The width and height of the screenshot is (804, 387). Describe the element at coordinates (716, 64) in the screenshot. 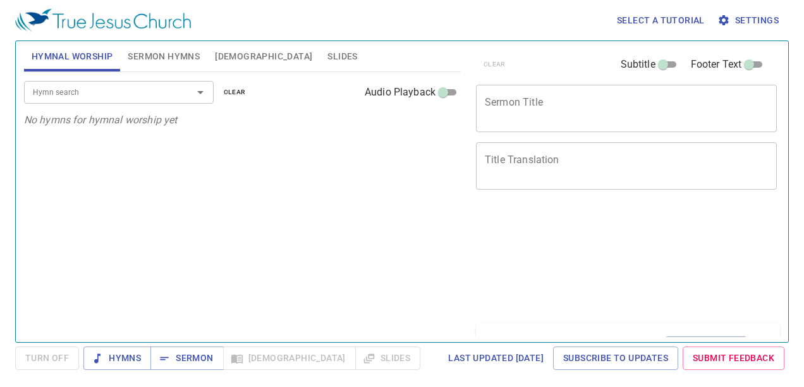

I see `span: Footer Text` at that location.